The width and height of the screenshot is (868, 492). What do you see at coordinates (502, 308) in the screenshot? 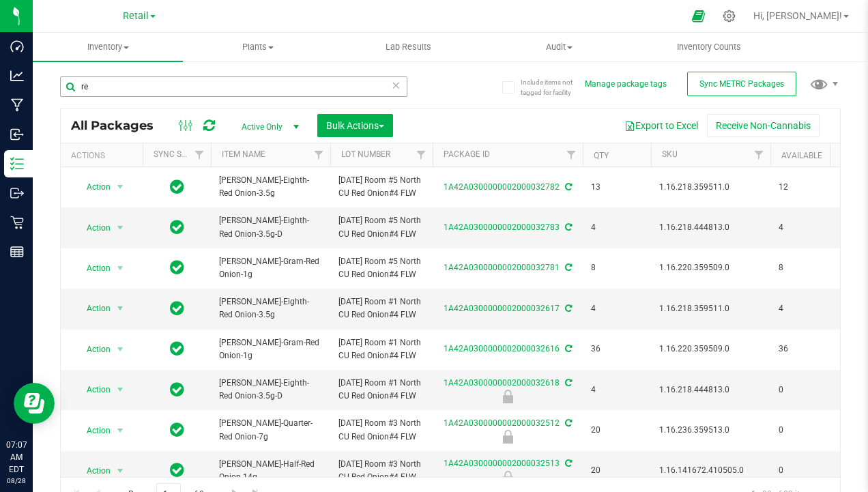
I see `a: 1A42A0300000002000032617` at bounding box center [502, 308].